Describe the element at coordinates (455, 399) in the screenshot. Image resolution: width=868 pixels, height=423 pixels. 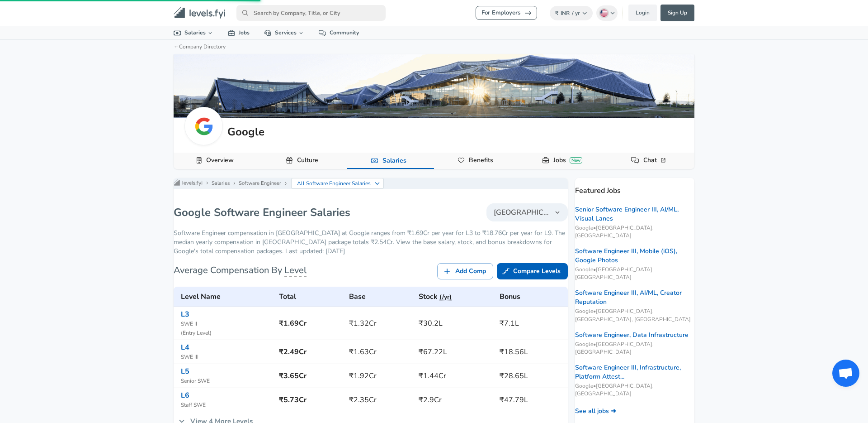
I see `h6: ₹2.9Cr` at that location.